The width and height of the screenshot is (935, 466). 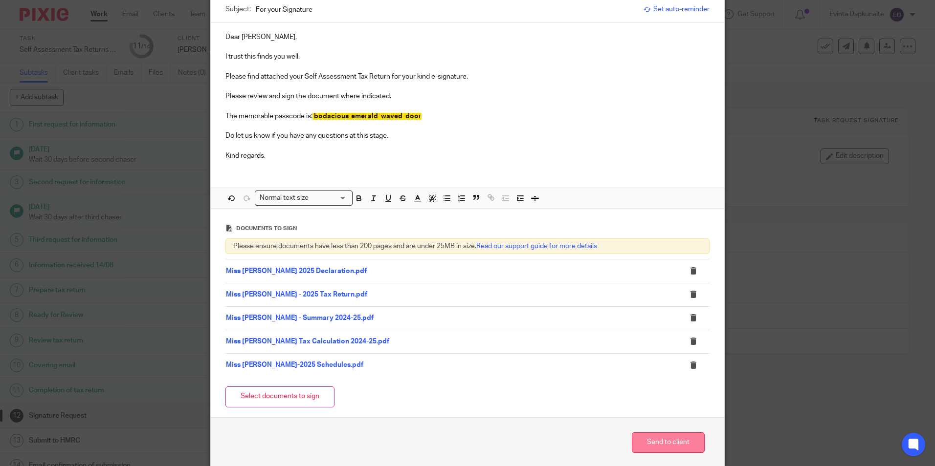 I want to click on span: Documents to sign, so click(x=266, y=228).